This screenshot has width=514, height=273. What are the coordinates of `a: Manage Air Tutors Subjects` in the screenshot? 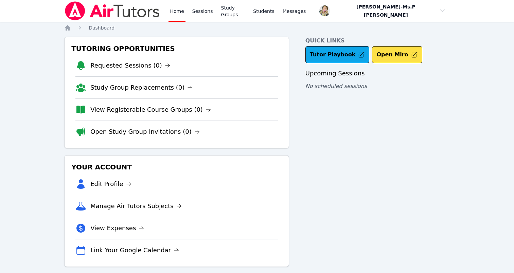 It's located at (136, 206).